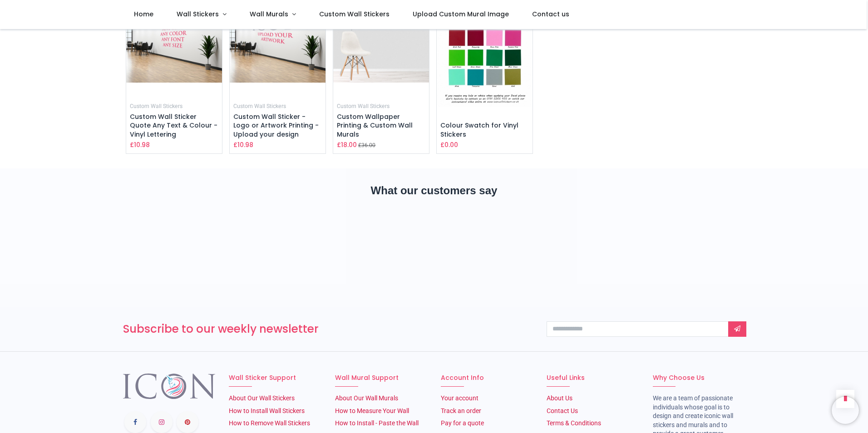 The width and height of the screenshot is (868, 433). What do you see at coordinates (368, 145) in the screenshot?
I see `span: 36.00` at bounding box center [368, 145].